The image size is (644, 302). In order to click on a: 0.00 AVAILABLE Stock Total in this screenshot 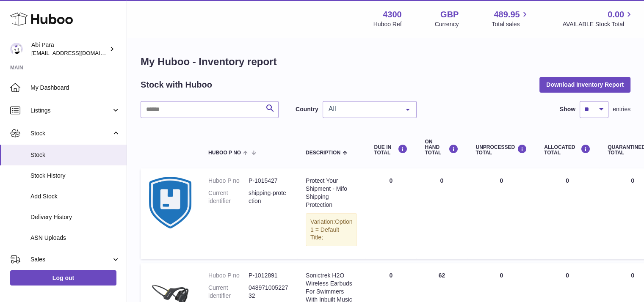, I will do `click(598, 19)`.